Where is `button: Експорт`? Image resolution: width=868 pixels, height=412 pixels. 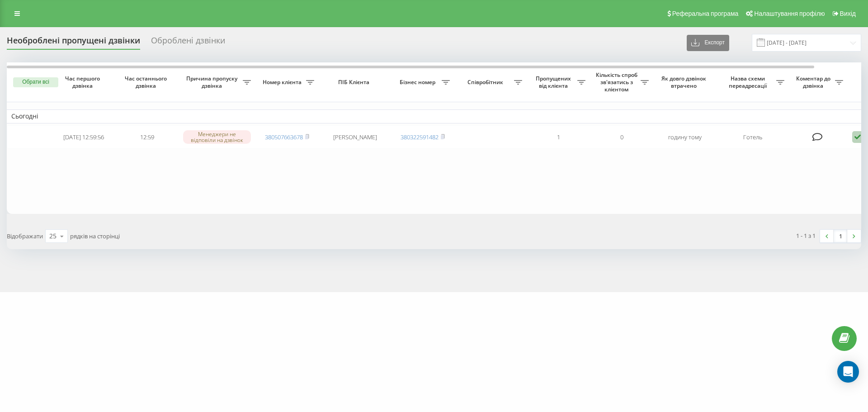
button: Експорт is located at coordinates (708, 43).